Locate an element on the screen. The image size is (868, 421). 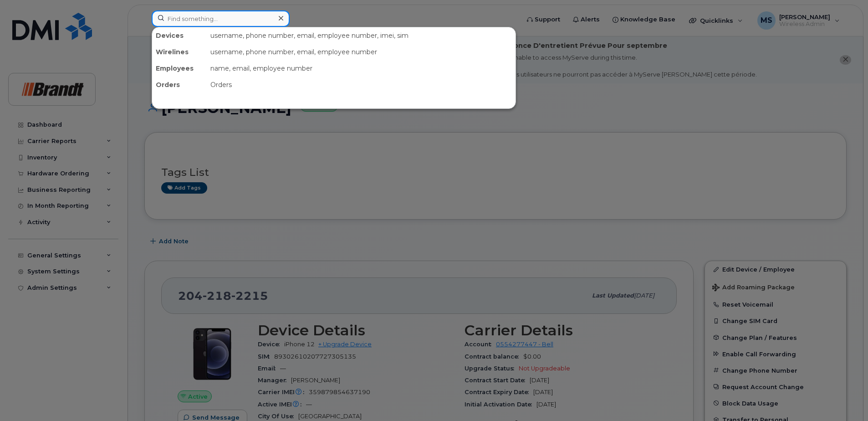
div: username, phone number, email, employee number is located at coordinates (361, 52).